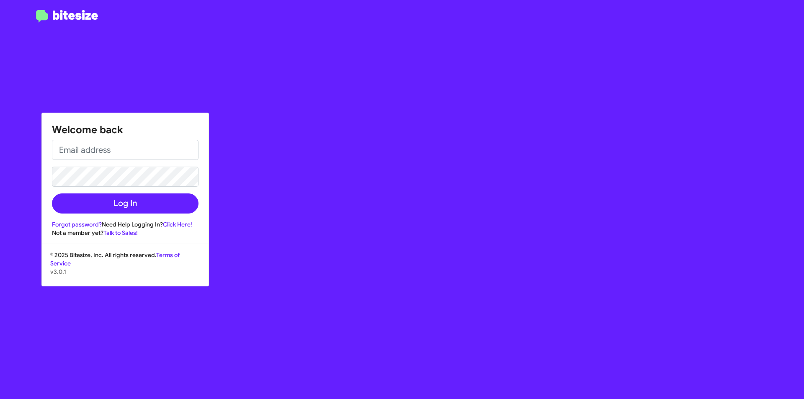 The height and width of the screenshot is (399, 804). Describe the element at coordinates (125, 233) in the screenshot. I see `div: Not a member yet?` at that location.